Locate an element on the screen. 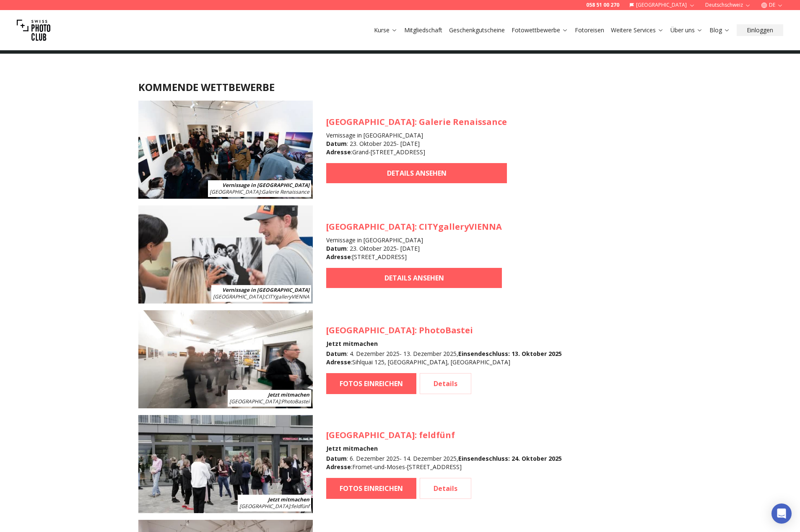 Image resolution: width=800 pixels, height=532 pixels. a: Weitere Services is located at coordinates (637, 30).